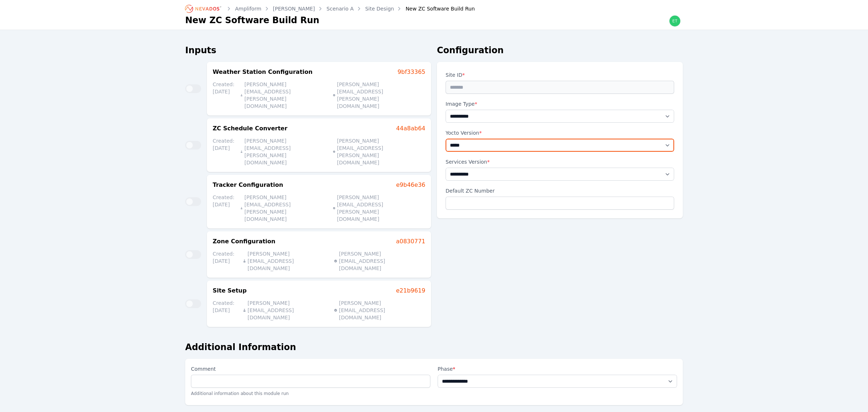 The image size is (868, 412). Describe the element at coordinates (675, 21) in the screenshot. I see `img: ethan.harte@nevados.solar` at that location.